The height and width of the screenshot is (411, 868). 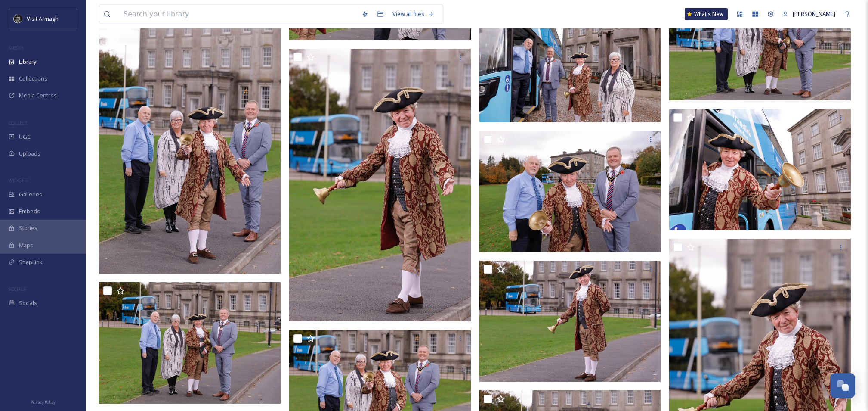 What do you see at coordinates (18, 19) in the screenshot?
I see `img: THE-FIRST-PLACE-VISIT-ARMAGH.COM-BLACK.jpg` at bounding box center [18, 19].